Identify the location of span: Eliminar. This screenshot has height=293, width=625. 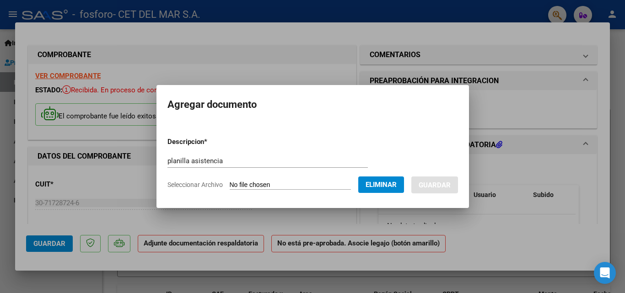
(381, 185).